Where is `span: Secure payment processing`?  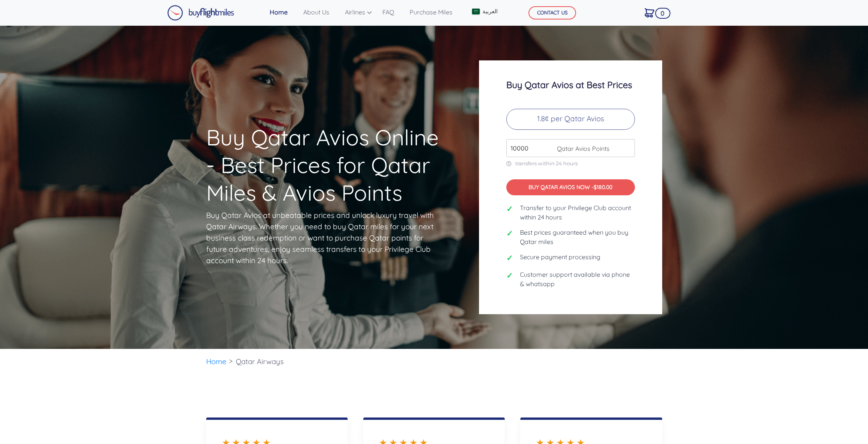 span: Secure payment processing is located at coordinates (560, 257).